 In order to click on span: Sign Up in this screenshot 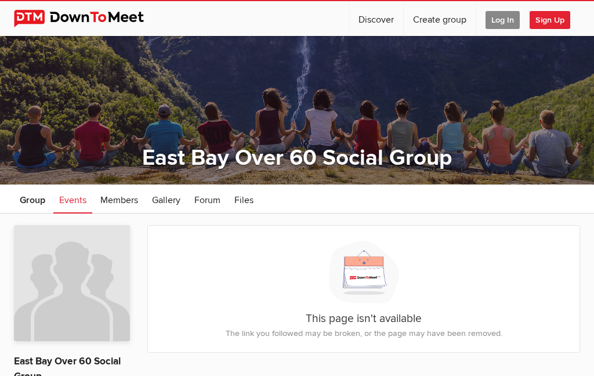, I will do `click(550, 20)`.